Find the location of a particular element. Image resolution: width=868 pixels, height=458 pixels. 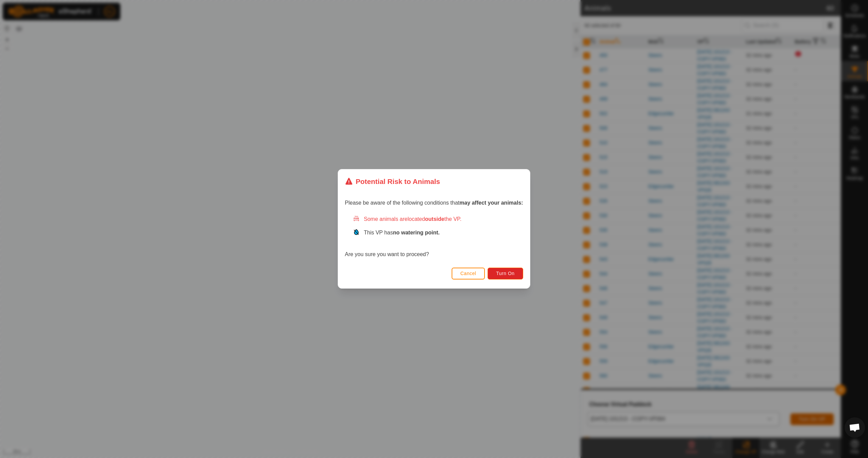

button: Turn On is located at coordinates (505, 273).